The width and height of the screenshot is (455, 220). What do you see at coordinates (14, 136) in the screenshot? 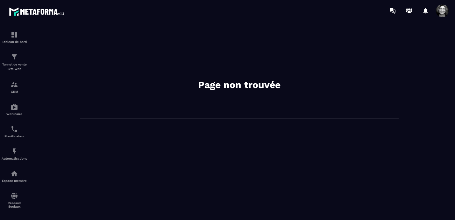
I see `p: Planificateur` at bounding box center [14, 136].